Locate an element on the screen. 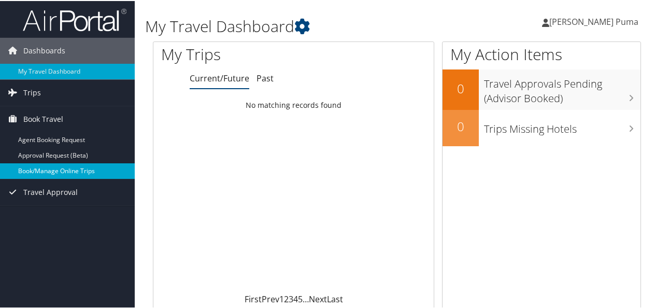 This screenshot has width=655, height=308. h3: Trips Missing Hotels is located at coordinates (562, 125).